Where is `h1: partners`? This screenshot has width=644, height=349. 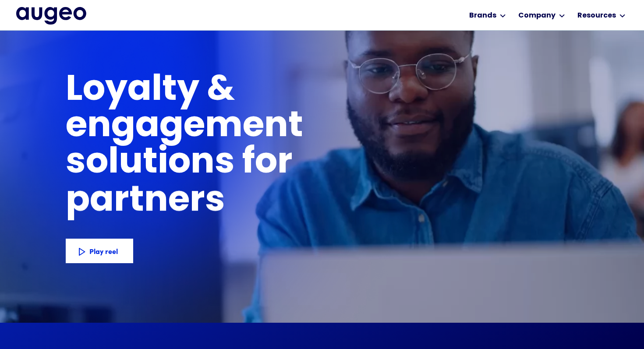
h1: partners is located at coordinates (174, 202).